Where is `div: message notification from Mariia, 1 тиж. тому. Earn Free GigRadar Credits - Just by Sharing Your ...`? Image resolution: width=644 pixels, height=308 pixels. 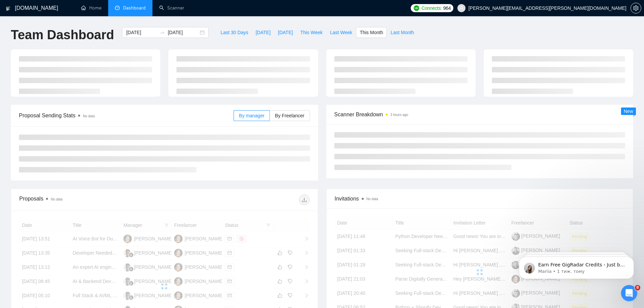
div: message notification from Mariia, 1 тиж. тому. Earn Free GigRadar Credits - Just by Sharing Your ... is located at coordinates (68, 26).